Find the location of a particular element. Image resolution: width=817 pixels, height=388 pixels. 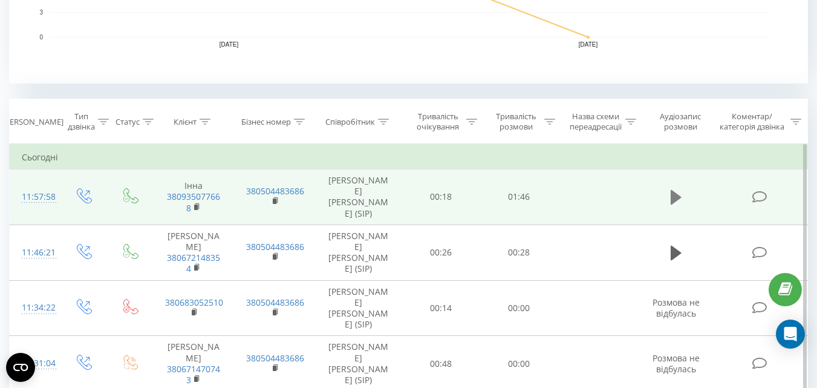

div: Open Intercom Messenger is located at coordinates (791, 334).